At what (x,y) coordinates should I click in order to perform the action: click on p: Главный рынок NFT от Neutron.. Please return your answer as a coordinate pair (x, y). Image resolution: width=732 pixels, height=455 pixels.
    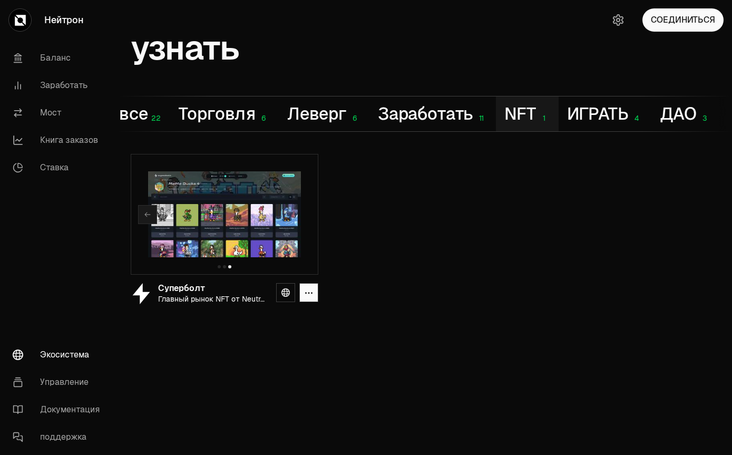
    Looking at the image, I should click on (213, 299).